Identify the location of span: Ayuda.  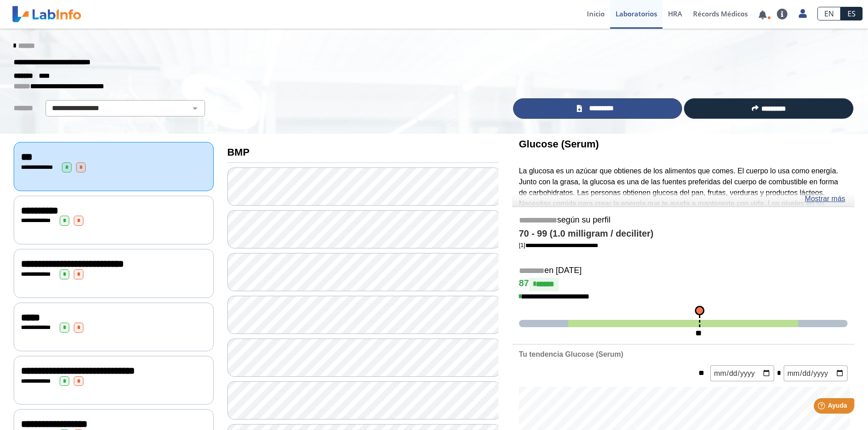
(51, 11).